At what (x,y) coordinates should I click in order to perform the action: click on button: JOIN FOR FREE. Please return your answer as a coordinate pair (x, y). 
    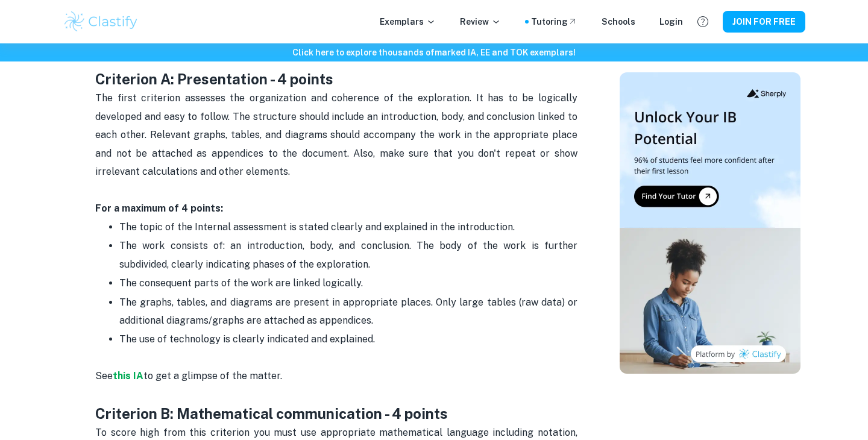
    Looking at the image, I should click on (764, 22).